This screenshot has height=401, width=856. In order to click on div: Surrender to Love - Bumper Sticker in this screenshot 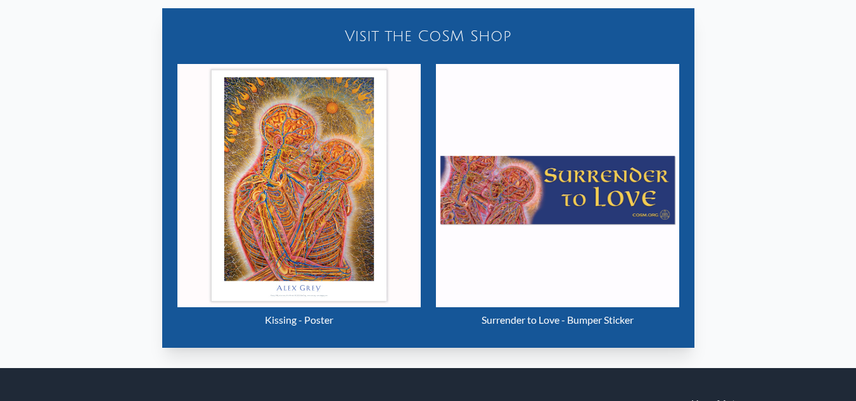, I will do `click(557, 320)`.